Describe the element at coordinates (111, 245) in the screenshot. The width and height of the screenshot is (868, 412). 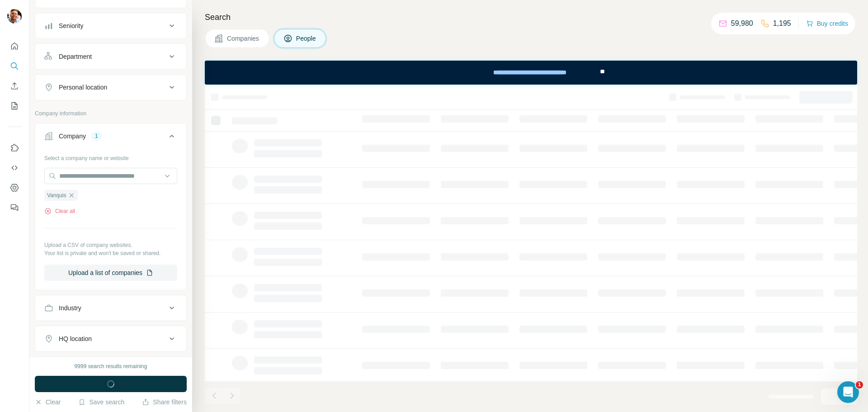
I see `p: Upload a CSV of company websites.` at that location.